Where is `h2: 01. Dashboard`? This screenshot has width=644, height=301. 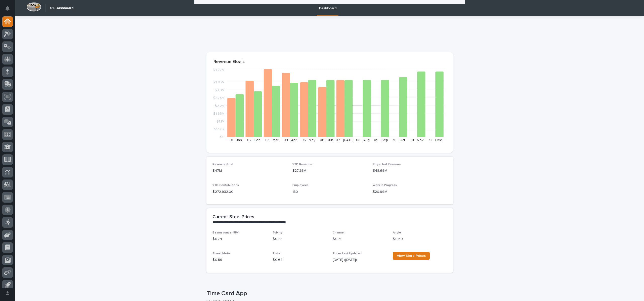 h2: 01. Dashboard is located at coordinates (62, 8).